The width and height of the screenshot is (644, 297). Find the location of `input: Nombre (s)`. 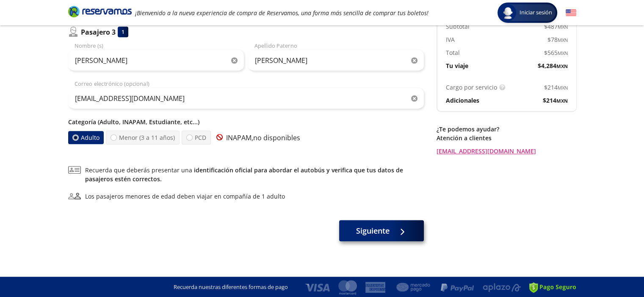

input: Nombre (s) is located at coordinates (156, 61).